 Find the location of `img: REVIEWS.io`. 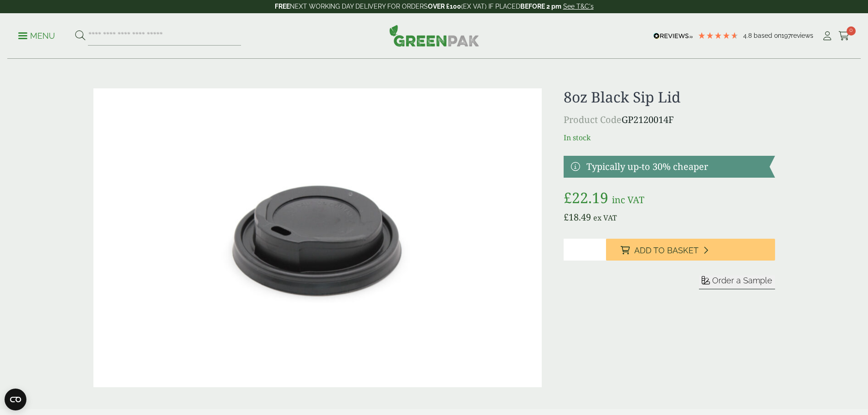

img: REVIEWS.io is located at coordinates (673, 36).